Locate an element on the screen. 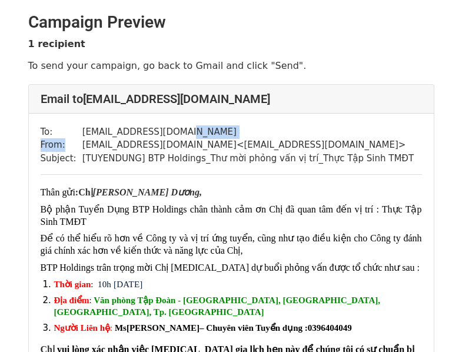 Image resolution: width=462 pixels, height=352 pixels. strong: 0396404049 is located at coordinates (330, 328).